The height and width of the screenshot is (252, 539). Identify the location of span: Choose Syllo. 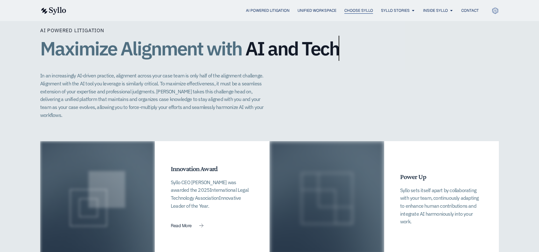
(359, 11).